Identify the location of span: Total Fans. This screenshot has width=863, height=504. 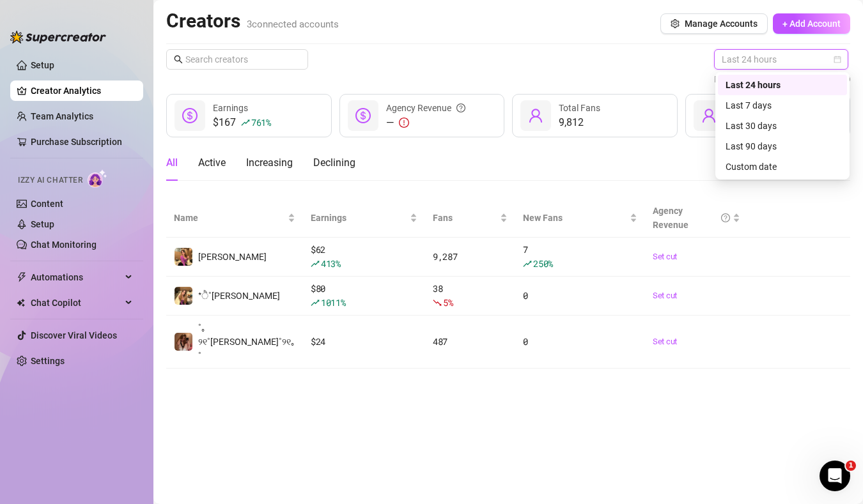
(579, 108).